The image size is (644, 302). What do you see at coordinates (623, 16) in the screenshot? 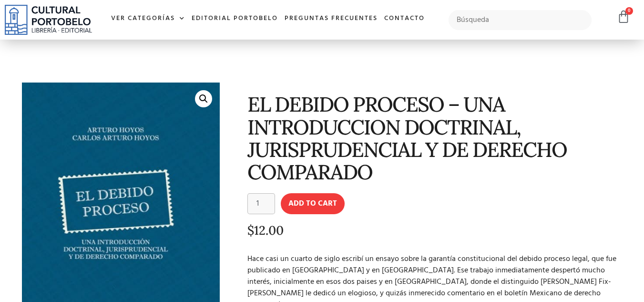
I see `a: 0` at bounding box center [623, 16].